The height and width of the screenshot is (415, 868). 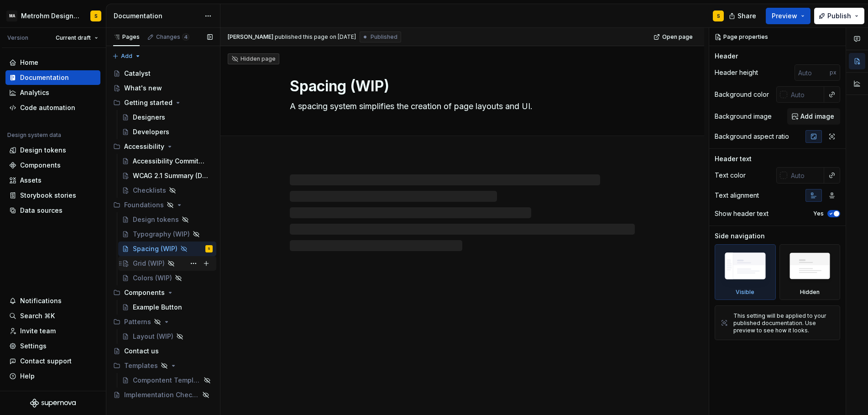 What do you see at coordinates (53, 316) in the screenshot?
I see `button: Search ⌘K` at bounding box center [53, 316].